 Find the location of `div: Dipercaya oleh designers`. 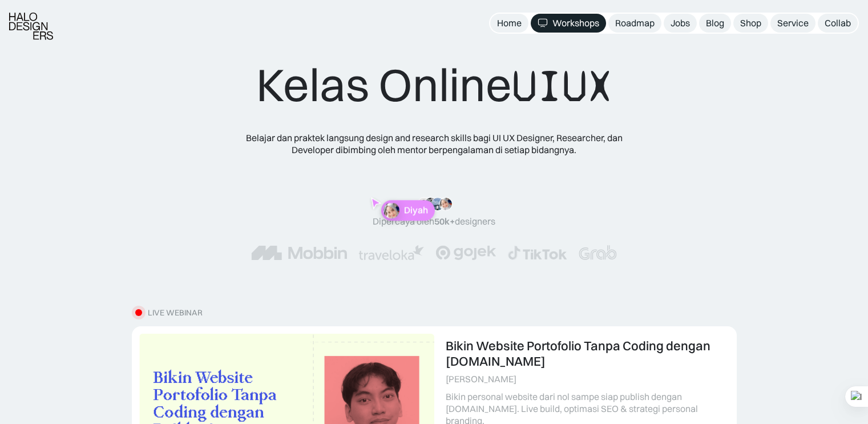

div: Dipercaya oleh designers is located at coordinates (434, 221).